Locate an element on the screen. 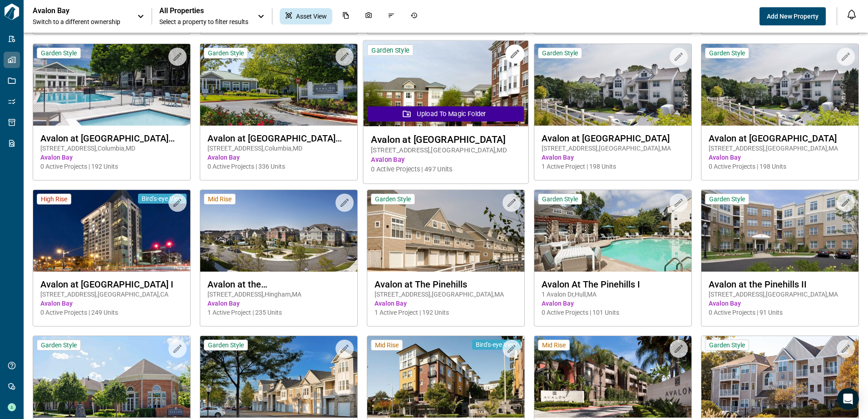 This screenshot has width=868, height=419. div: Open Intercom Messenger is located at coordinates (848, 399).